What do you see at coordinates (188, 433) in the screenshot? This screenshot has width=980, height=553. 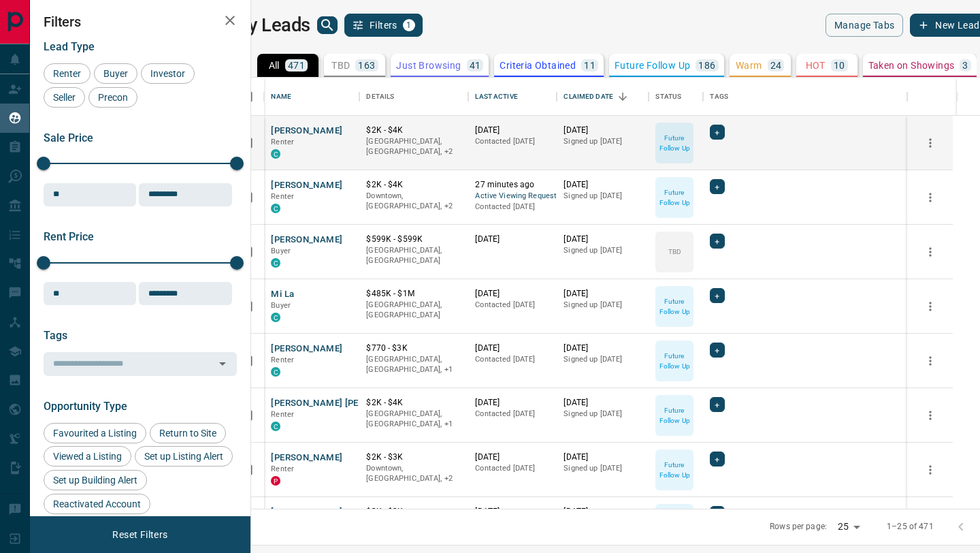 I see `div: Return to Site` at bounding box center [188, 433].